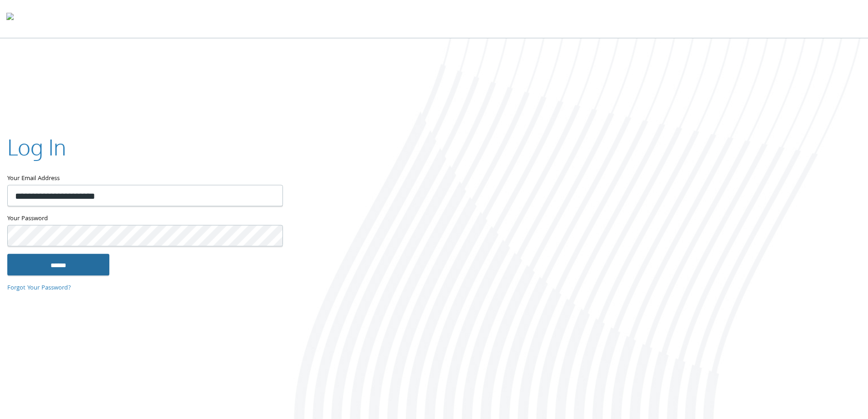  Describe the element at coordinates (40, 288) in the screenshot. I see `a: Forgot Your Password?` at that location.